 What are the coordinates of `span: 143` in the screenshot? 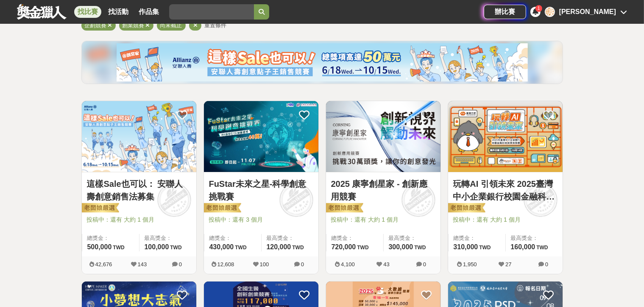 It's located at (142, 264).